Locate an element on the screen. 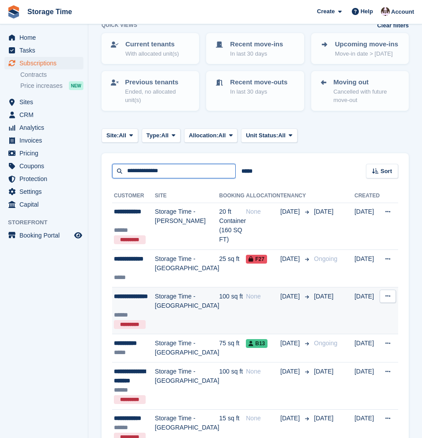 This screenshot has width=422, height=438. span: Sort is located at coordinates (386, 171).